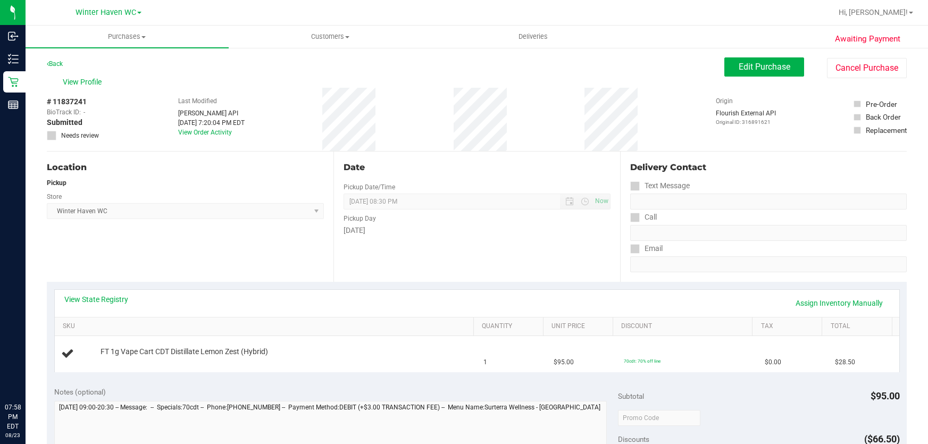 This screenshot has width=928, height=444. What do you see at coordinates (660, 186) in the screenshot?
I see `label: Text Message` at bounding box center [660, 186].